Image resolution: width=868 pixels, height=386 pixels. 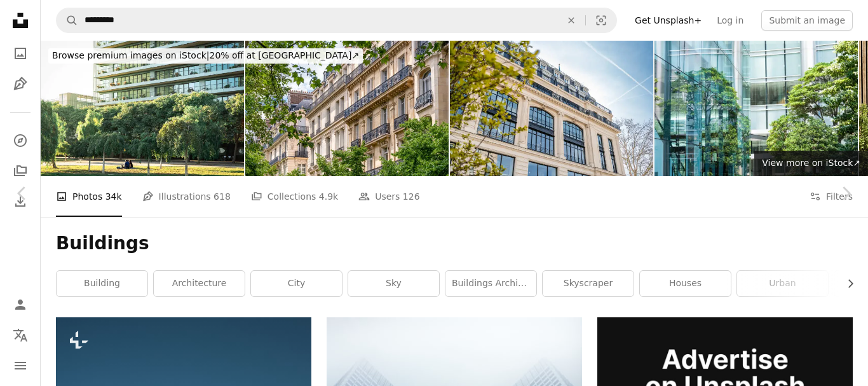 What do you see at coordinates (810, 163) in the screenshot?
I see `span: View more on iStock ↗` at bounding box center [810, 163].